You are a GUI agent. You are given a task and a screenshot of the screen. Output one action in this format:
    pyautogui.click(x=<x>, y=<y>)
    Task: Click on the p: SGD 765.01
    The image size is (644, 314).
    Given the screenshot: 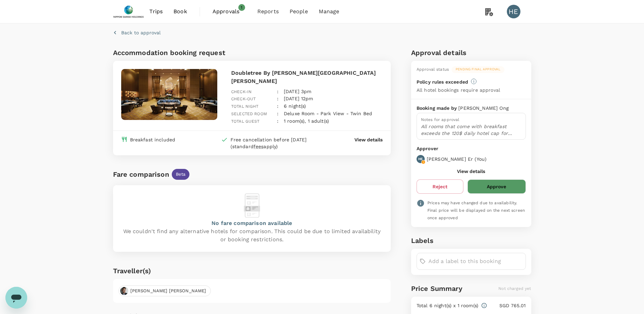 What is the action you would take?
    pyautogui.click(x=506, y=305)
    